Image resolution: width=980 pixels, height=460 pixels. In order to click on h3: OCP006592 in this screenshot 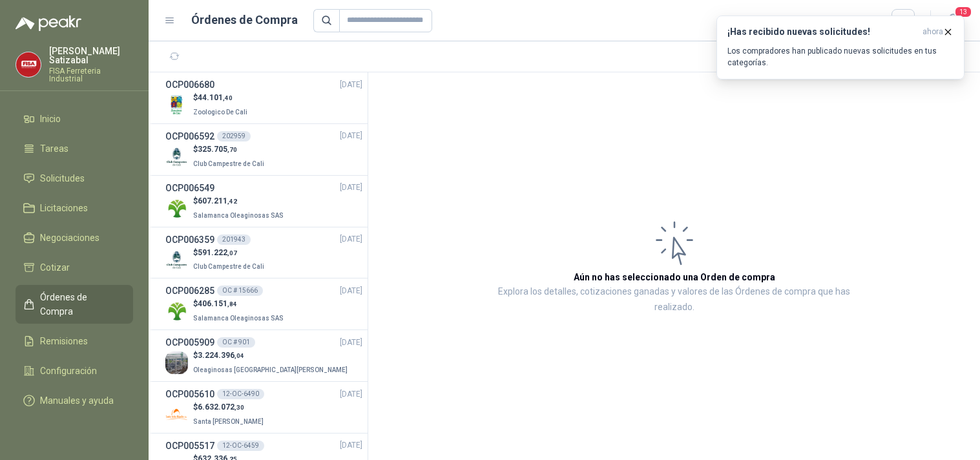, I will do `click(190, 136)`.